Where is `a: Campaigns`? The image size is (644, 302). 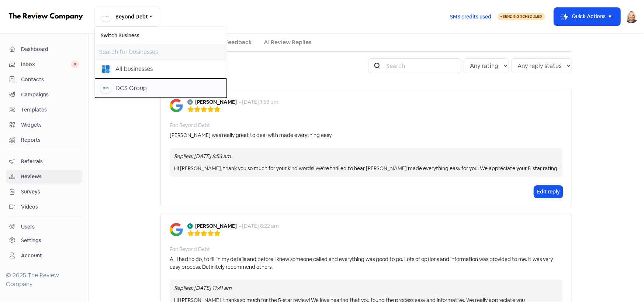
a: Campaigns is located at coordinates (44, 94).